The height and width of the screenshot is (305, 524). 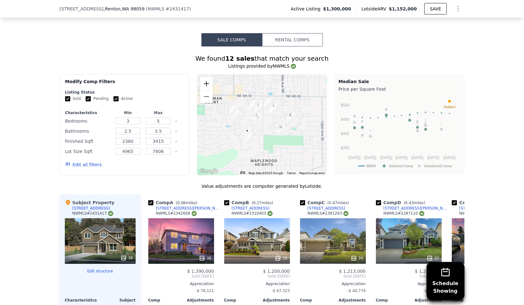 I want to click on button: SAVE, so click(x=435, y=9).